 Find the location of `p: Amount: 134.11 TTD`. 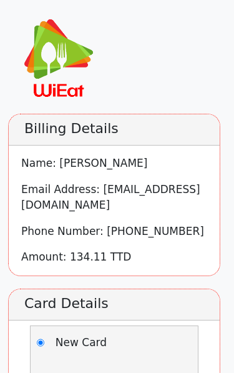

p: Amount: 134.11 TTD is located at coordinates (121, 257).